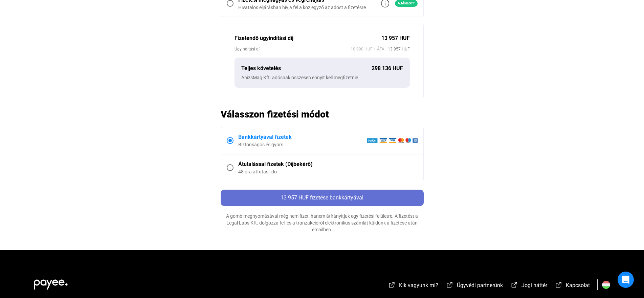 Image resolution: width=644 pixels, height=298 pixels. What do you see at coordinates (322, 78) in the screenshot?
I see `div: ÁnizsMag Kft. adósnak összesen ennyit kell megfizetnie` at bounding box center [322, 78].